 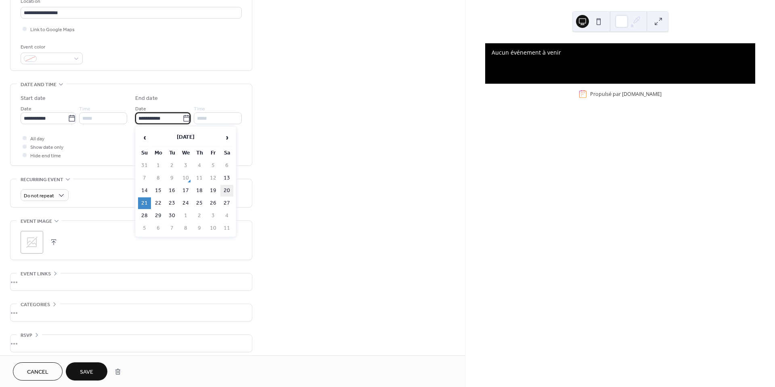 I want to click on a: Cancel, so click(x=38, y=371).